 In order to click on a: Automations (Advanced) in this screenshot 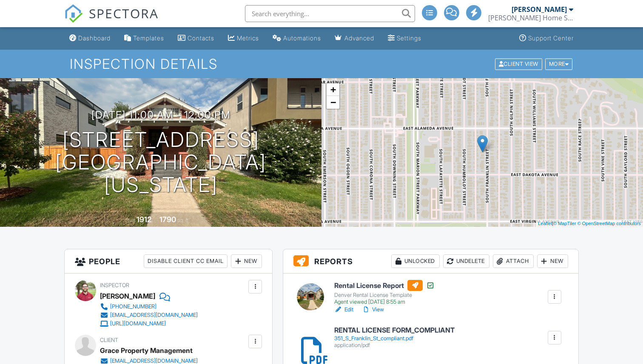, I will do `click(297, 38)`.